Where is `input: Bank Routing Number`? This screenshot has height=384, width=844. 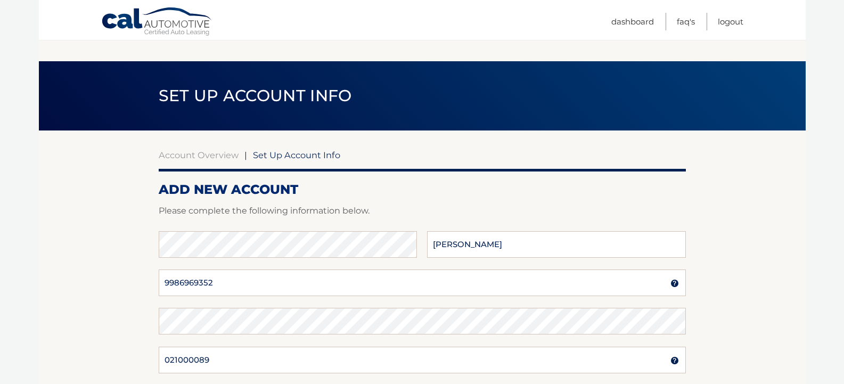 input: Bank Routing Number is located at coordinates (422, 360).